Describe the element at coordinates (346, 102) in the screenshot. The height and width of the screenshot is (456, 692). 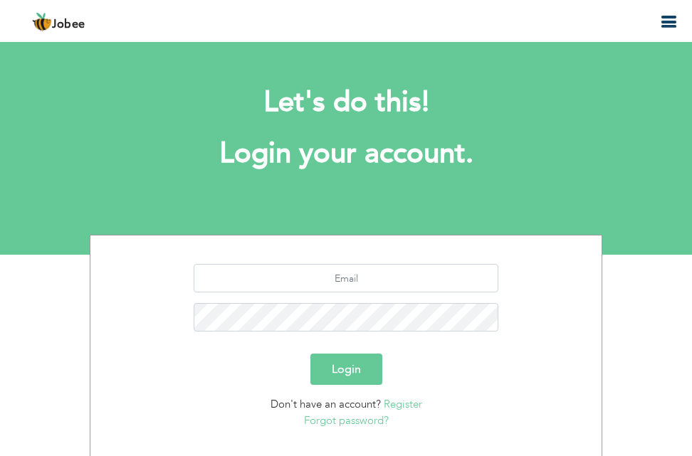
I see `h2: Let's do this!` at that location.